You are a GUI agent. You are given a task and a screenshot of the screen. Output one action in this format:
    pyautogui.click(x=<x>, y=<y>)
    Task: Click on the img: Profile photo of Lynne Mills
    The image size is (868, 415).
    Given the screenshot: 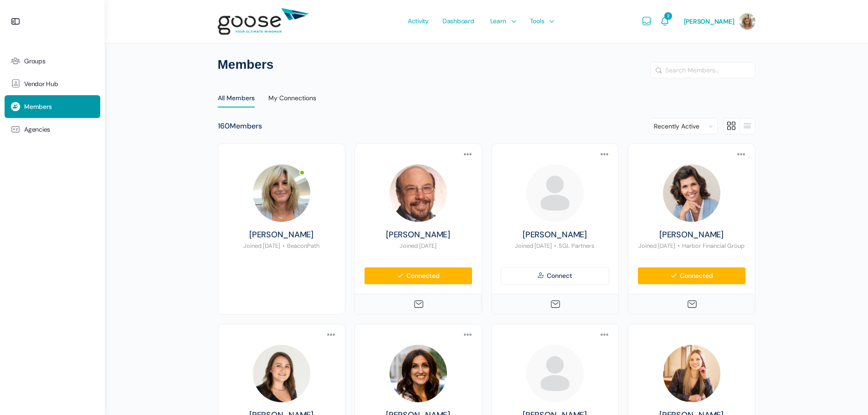 What is the action you would take?
    pyautogui.click(x=692, y=193)
    